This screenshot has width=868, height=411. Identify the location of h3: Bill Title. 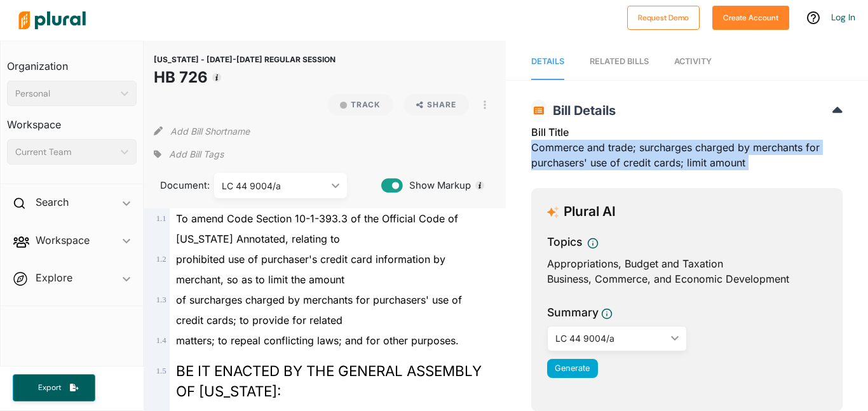
(687, 132).